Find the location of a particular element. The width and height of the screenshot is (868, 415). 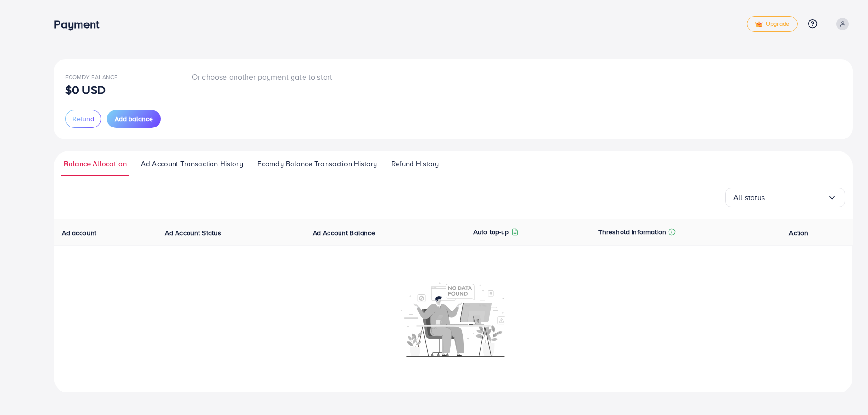

span: All status is located at coordinates (749, 197).